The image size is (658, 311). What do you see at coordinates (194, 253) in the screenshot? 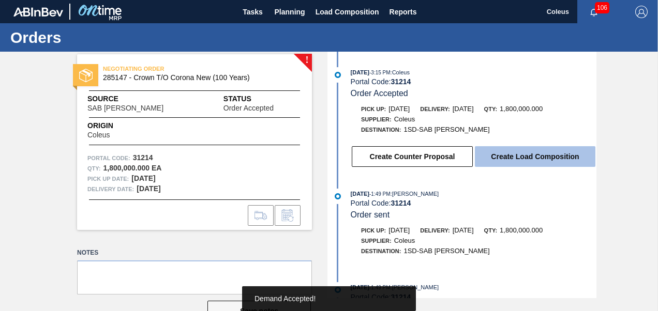
I see `label: Notes` at bounding box center [194, 253].